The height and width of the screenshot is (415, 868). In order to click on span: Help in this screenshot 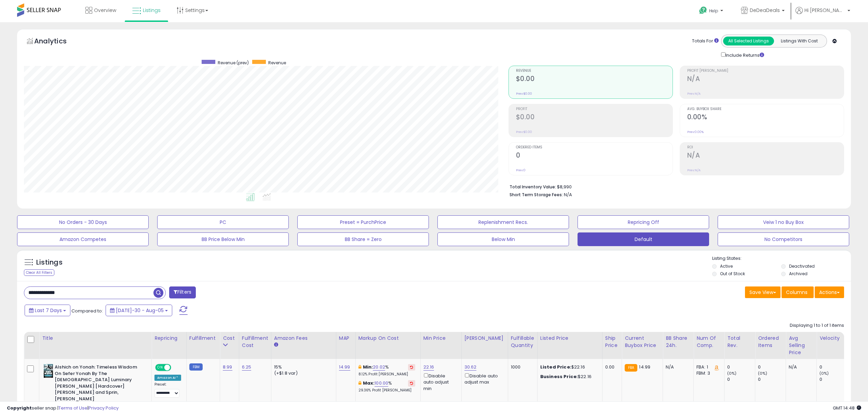, I will do `click(714, 10)`.